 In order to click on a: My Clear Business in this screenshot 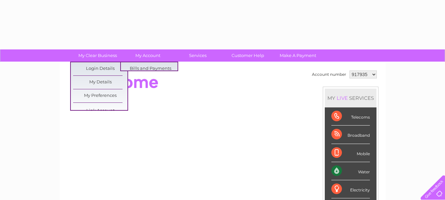, I will do `click(98, 55)`.